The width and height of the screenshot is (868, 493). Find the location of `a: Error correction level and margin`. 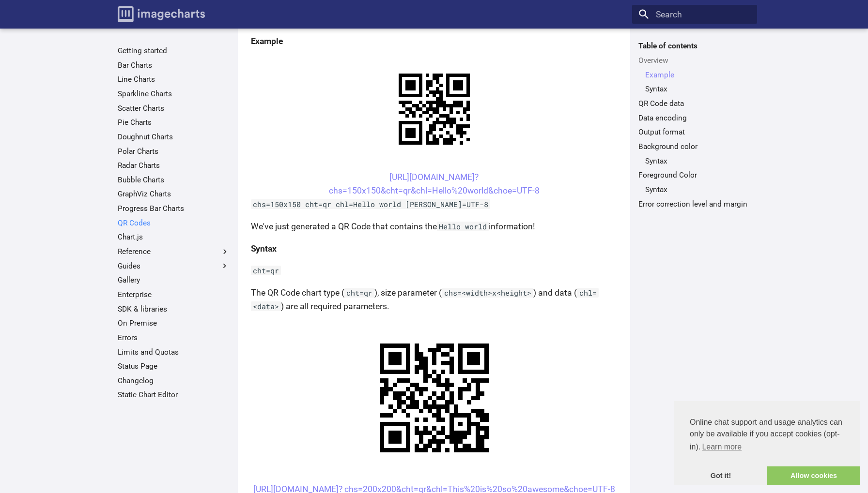

a: Error correction level and margin is located at coordinates (694, 204).